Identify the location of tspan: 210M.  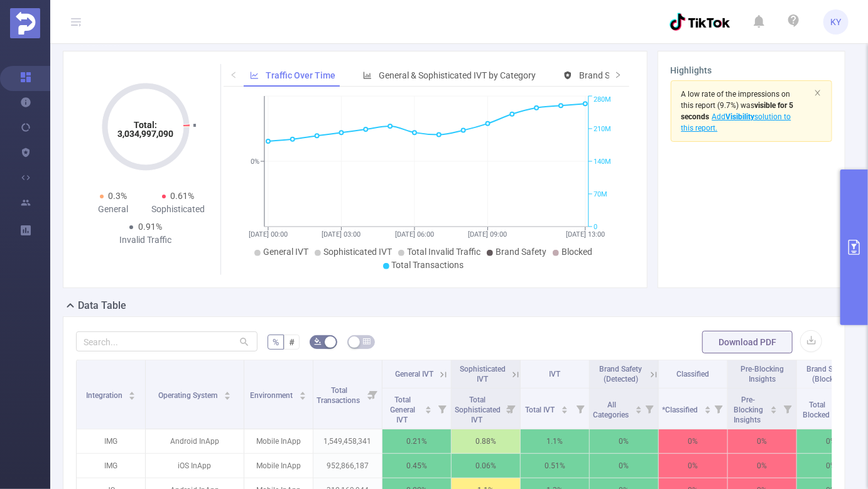
(602, 129).